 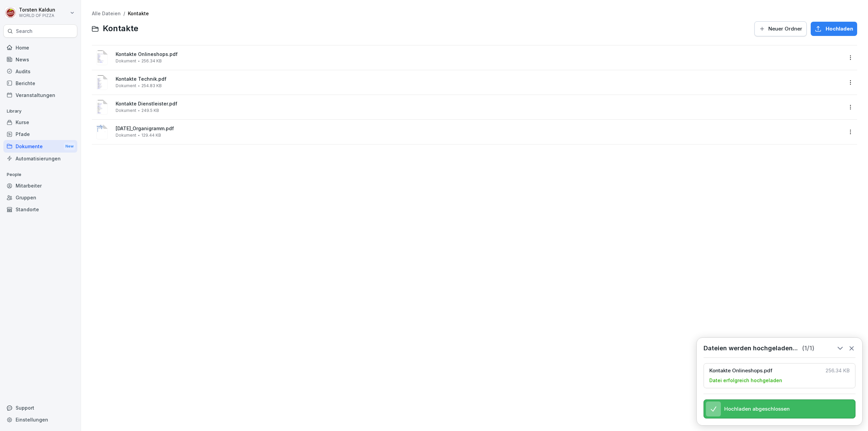 What do you see at coordinates (41, 111) in the screenshot?
I see `p: Library` at bounding box center [41, 111].